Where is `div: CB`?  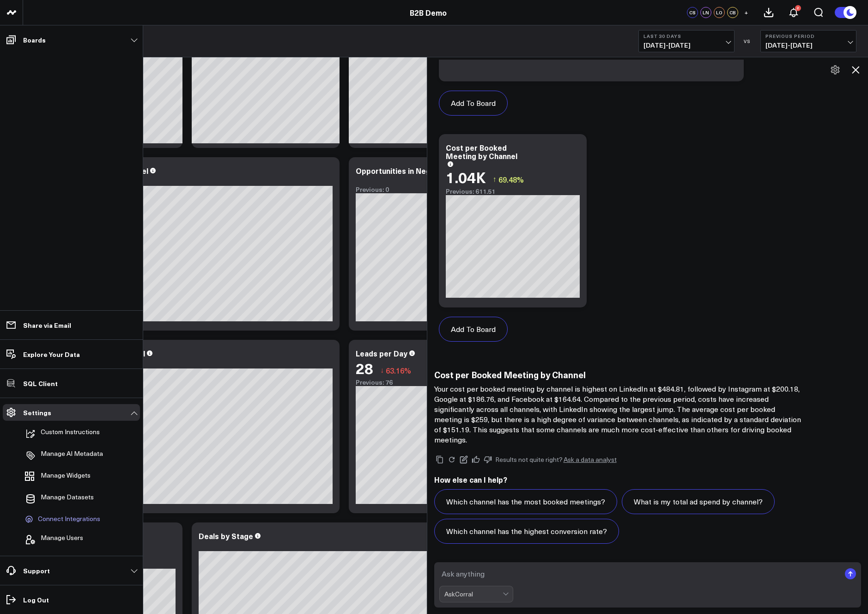
div: CB is located at coordinates (733, 13).